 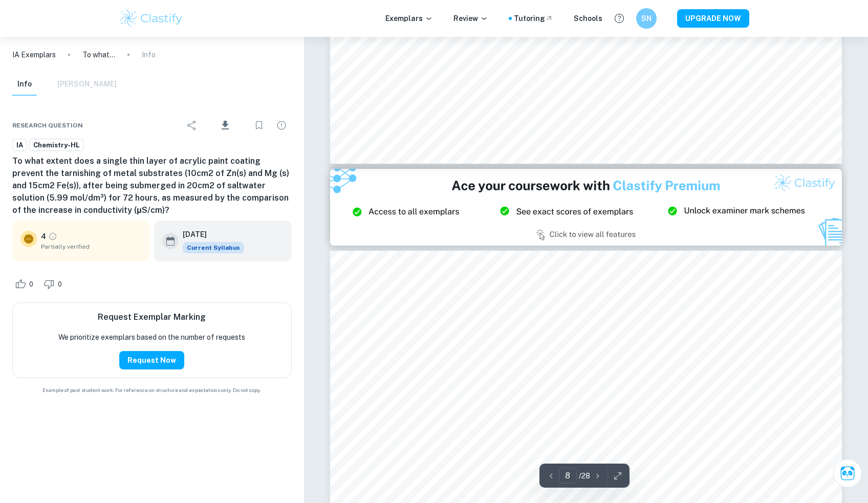 I want to click on div: Bookmark, so click(x=259, y=126).